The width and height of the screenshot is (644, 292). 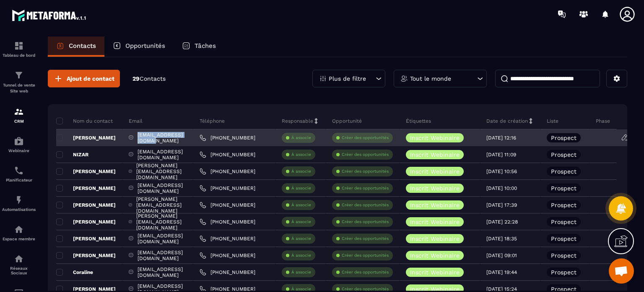 What do you see at coordinates (507, 121) in the screenshot?
I see `p: Date de création` at bounding box center [507, 121].